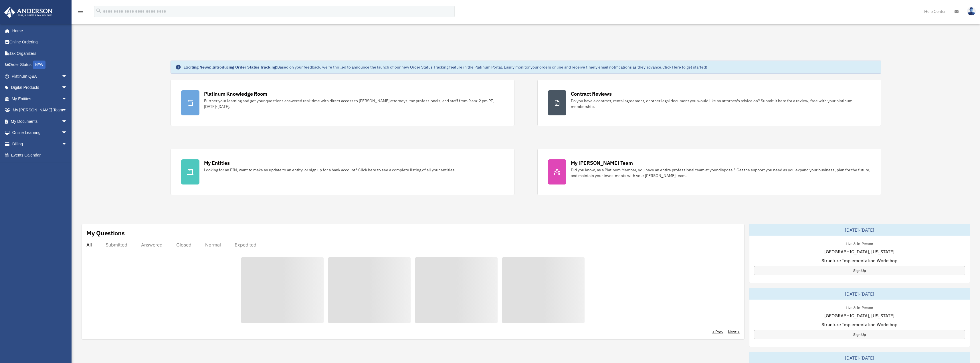 This screenshot has width=980, height=363. What do you see at coordinates (89, 245) in the screenshot?
I see `div: All` at bounding box center [89, 245].